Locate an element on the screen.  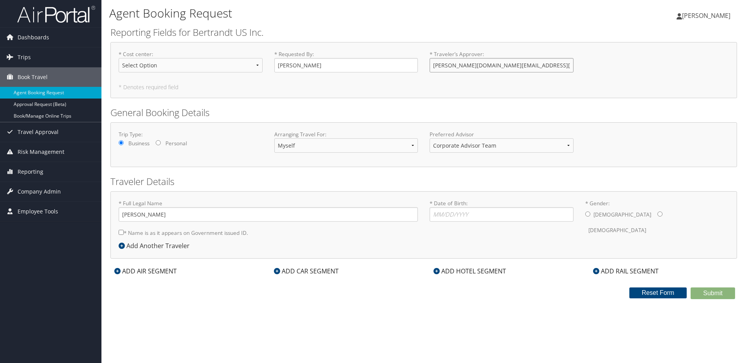
div: ADD CAR SEGMENT is located at coordinates (306, 271).